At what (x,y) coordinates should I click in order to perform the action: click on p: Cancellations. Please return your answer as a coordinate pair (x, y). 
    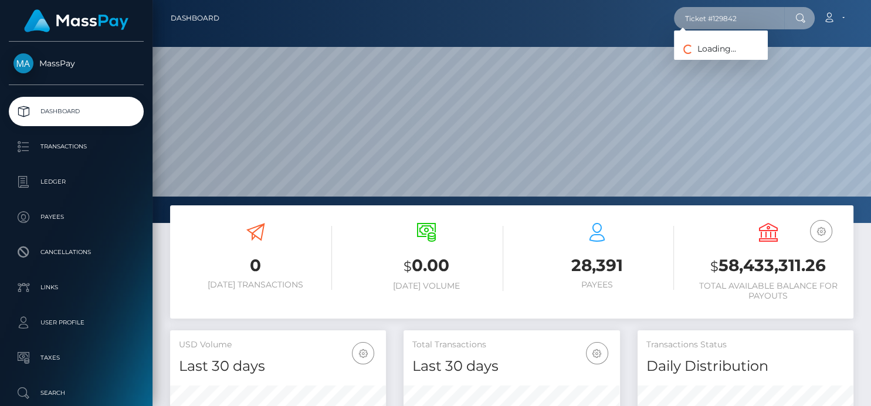
    Looking at the image, I should click on (76, 252).